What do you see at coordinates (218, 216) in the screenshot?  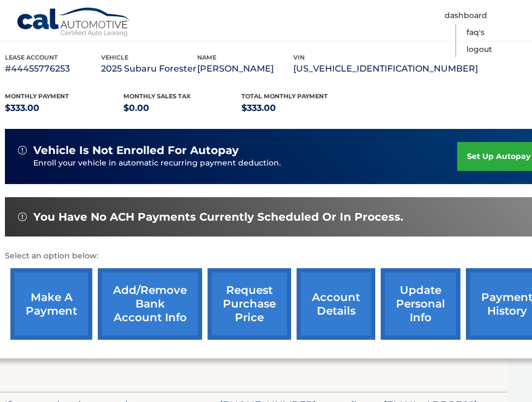 I see `span: You have no ACH payments currently scheduled or in process.` at bounding box center [218, 216].